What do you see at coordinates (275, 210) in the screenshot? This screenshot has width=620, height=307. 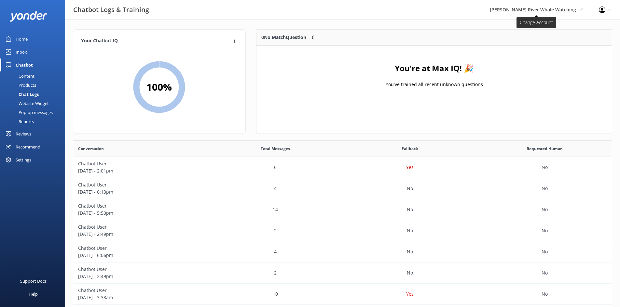 I see `p: 14` at bounding box center [275, 210].